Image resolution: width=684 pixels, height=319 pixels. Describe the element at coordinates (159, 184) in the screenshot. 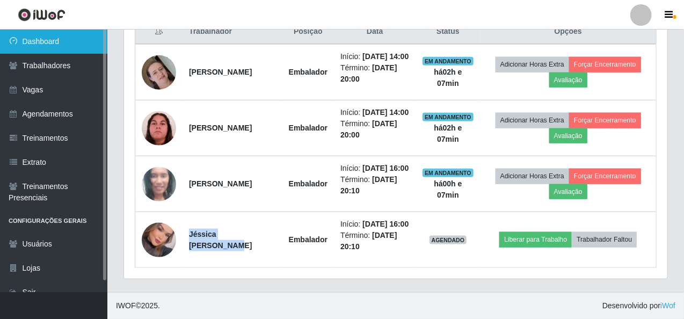

I see `img: 1679007643692.jpeg` at that location.